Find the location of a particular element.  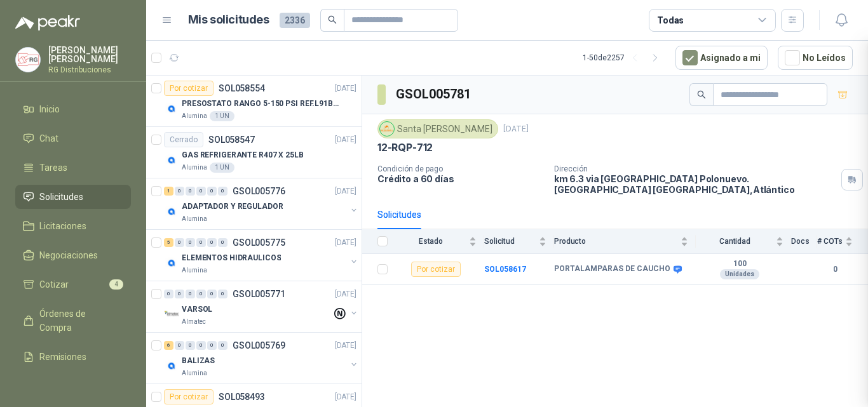

img: Company Logo is located at coordinates (28, 59).